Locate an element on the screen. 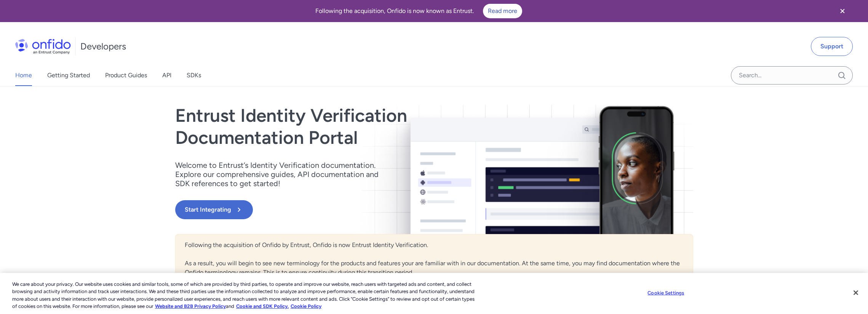  img: Onfido Logo is located at coordinates (43, 47).